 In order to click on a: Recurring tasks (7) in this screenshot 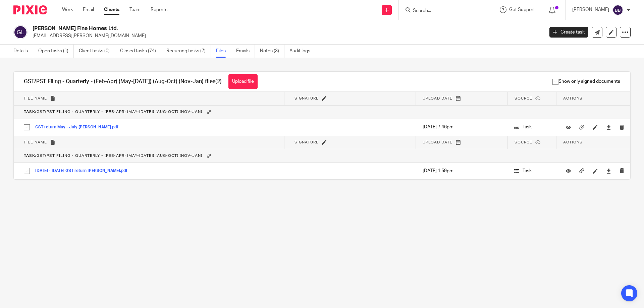, I will do `click(188, 51)`.